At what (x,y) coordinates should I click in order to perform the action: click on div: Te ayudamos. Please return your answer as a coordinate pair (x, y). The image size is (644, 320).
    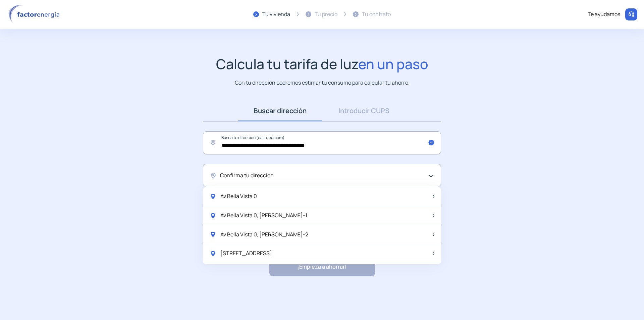
    Looking at the image, I should click on (604, 15).